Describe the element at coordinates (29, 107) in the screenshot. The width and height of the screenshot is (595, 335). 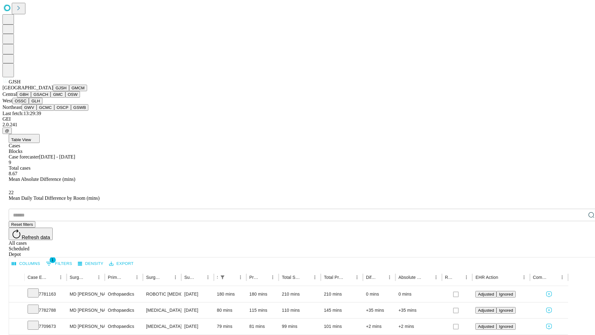
I see `button: GWV` at that location.